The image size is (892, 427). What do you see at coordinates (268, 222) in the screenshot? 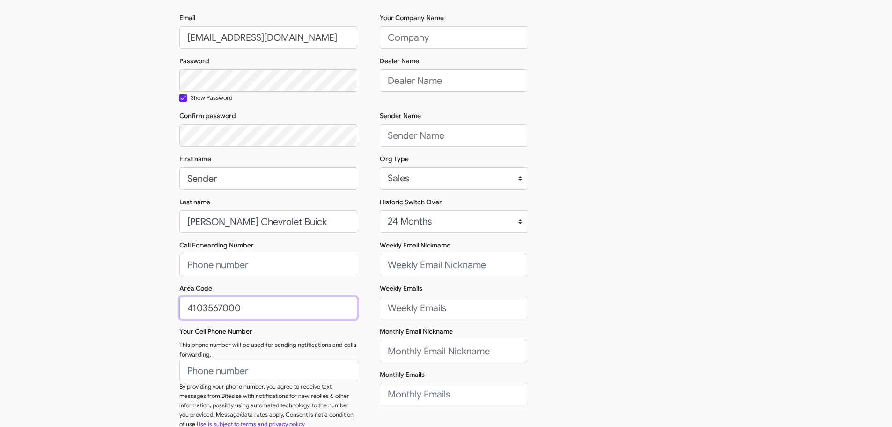
I see `input: Last name` at bounding box center [268, 222].